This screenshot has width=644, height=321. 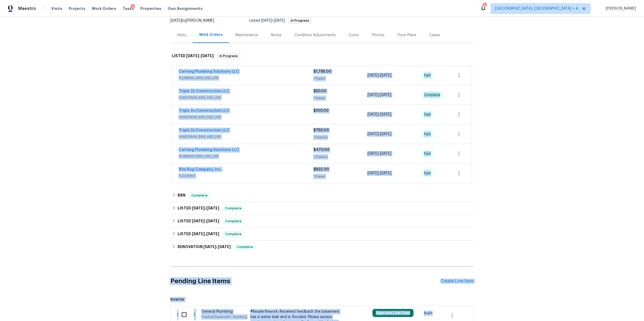 I want to click on button: Approve Line Item, so click(x=393, y=313).